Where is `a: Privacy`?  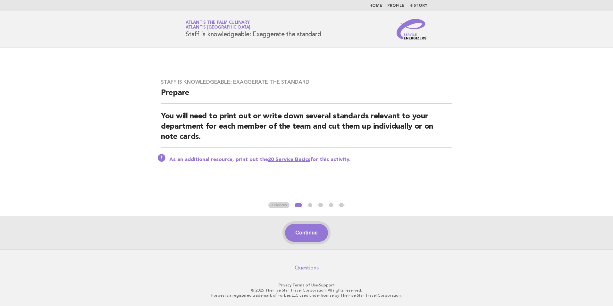 a: Privacy is located at coordinates (285, 285).